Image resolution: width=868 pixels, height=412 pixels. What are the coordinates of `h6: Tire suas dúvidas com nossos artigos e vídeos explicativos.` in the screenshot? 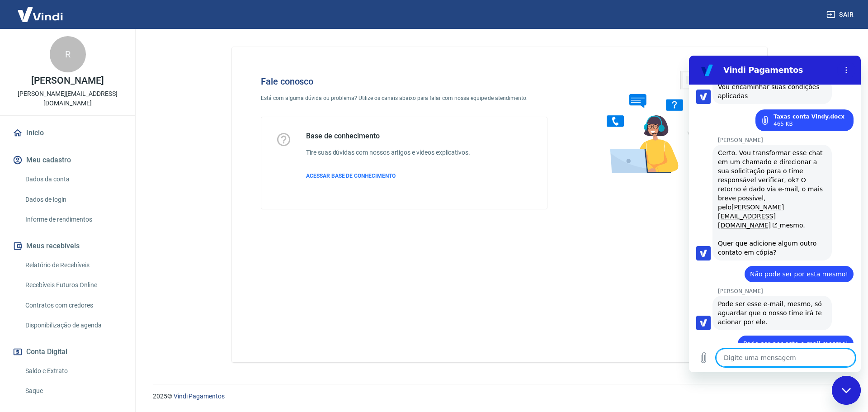 It's located at (388, 152).